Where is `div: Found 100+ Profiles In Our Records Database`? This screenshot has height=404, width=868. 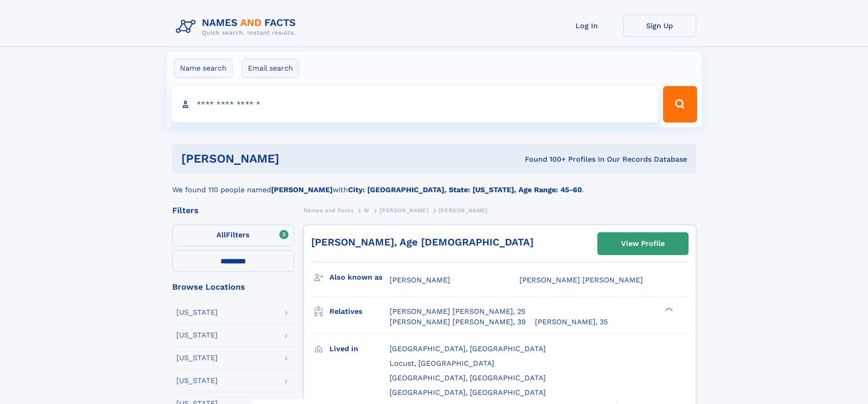 div: Found 100+ Profiles In Our Records Database is located at coordinates (545, 159).